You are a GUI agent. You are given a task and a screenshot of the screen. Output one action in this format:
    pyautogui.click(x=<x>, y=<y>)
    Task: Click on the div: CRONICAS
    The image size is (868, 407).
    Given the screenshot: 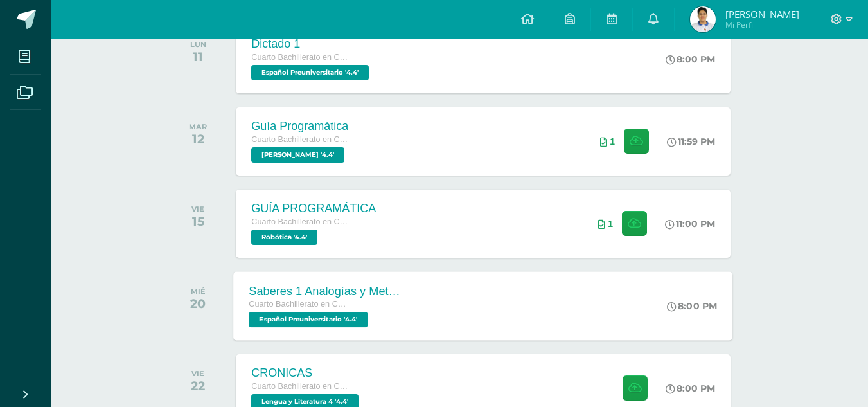 What is the action you would take?
    pyautogui.click(x=306, y=373)
    